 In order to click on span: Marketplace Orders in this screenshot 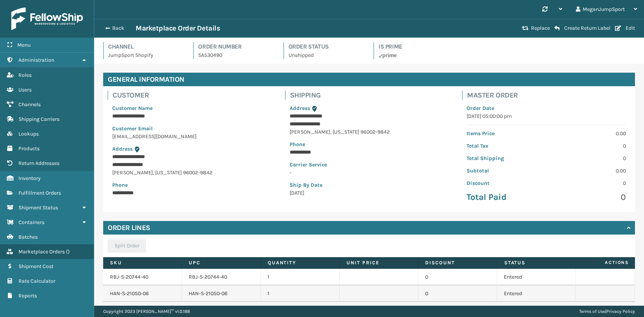, I will do `click(41, 252)`.